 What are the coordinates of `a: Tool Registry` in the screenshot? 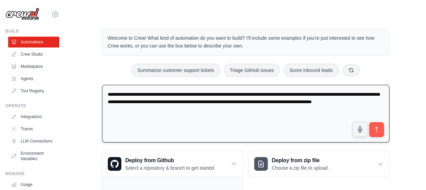 It's located at (34, 91).